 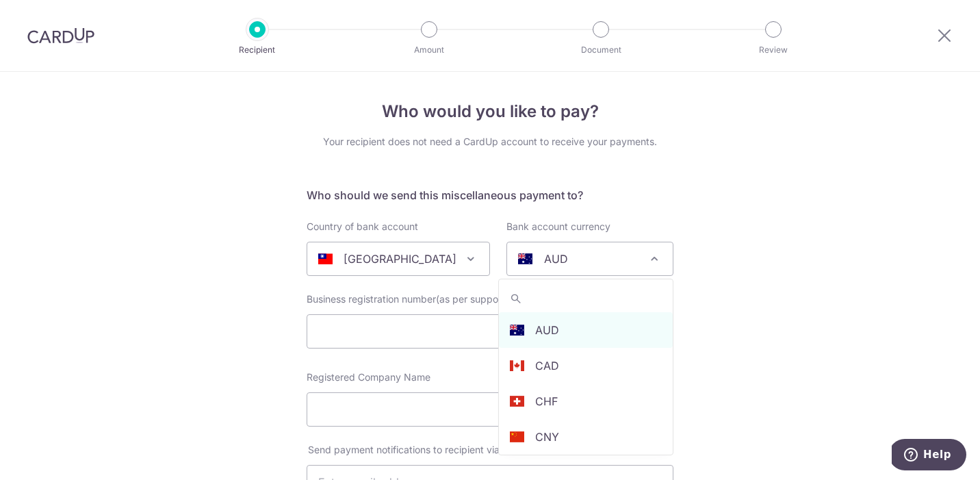 I want to click on h5: Who should we send this miscellaneous payment to?, so click(x=490, y=195).